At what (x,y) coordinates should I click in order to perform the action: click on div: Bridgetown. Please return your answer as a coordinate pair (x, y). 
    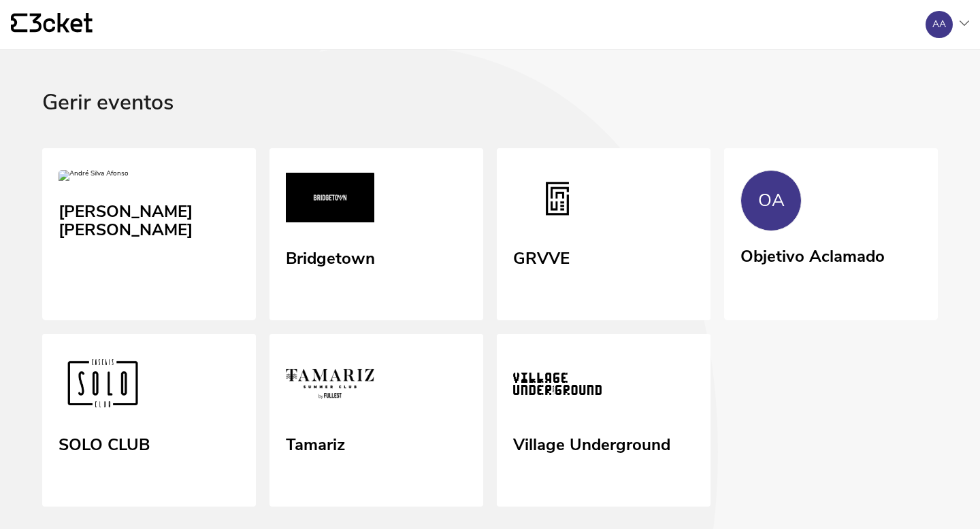
    Looking at the image, I should click on (330, 257).